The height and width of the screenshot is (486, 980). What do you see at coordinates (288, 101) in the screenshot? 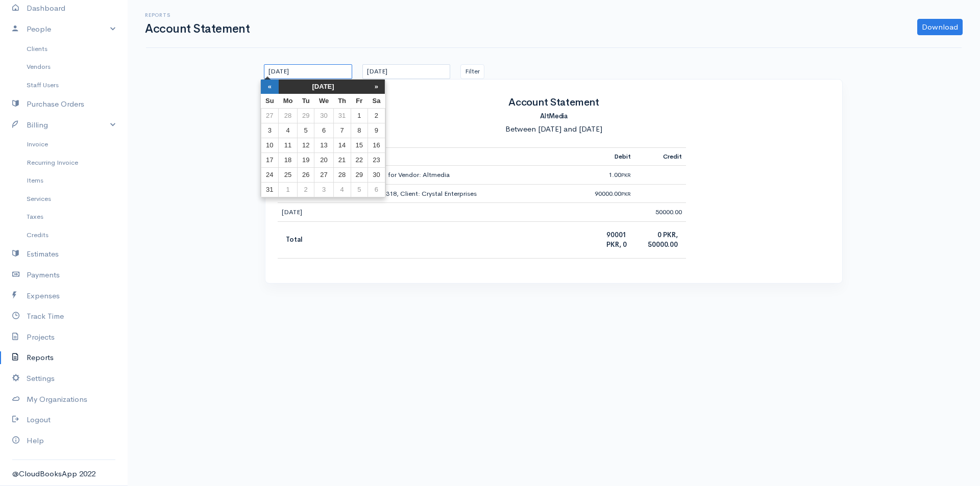
I see `th: Mo` at bounding box center [288, 101].